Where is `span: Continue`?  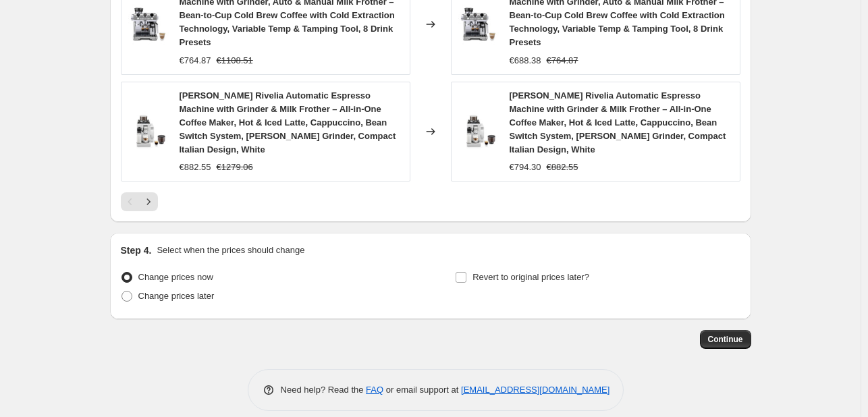
span: Continue is located at coordinates (726, 339).